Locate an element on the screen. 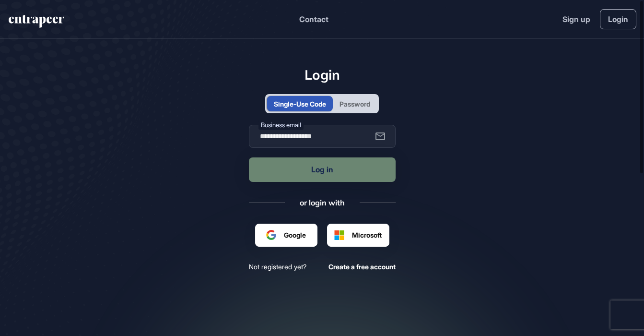  span: Not registered yet? is located at coordinates (277, 266).